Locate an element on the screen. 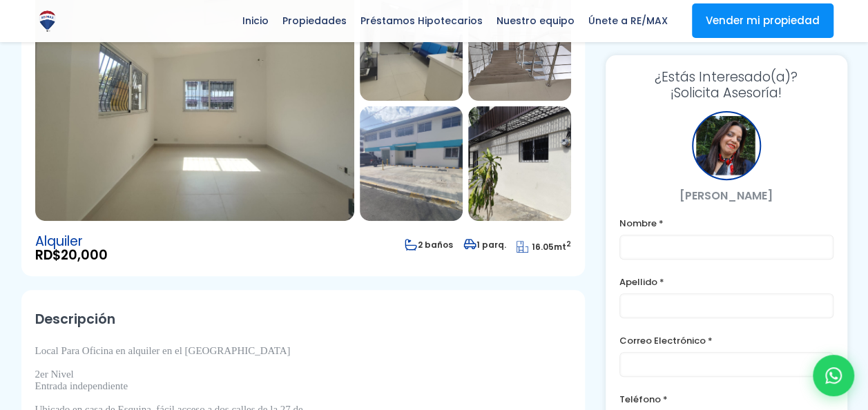  span: RD$ is located at coordinates (71, 255).